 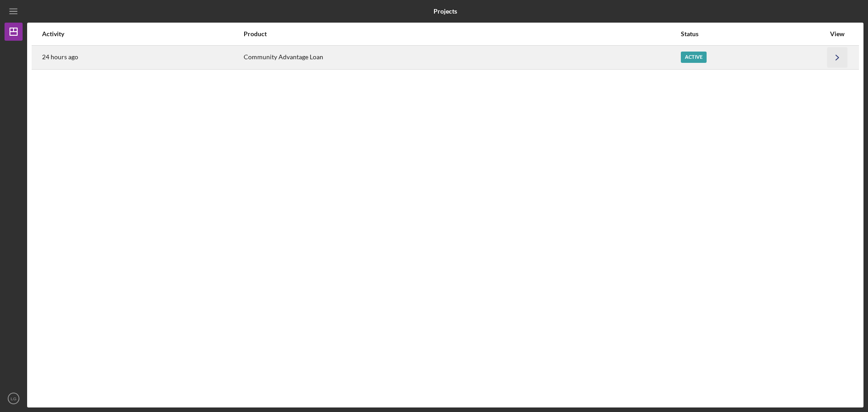 What do you see at coordinates (463, 58) in the screenshot?
I see `div: Community Advantage Loan` at bounding box center [463, 58].